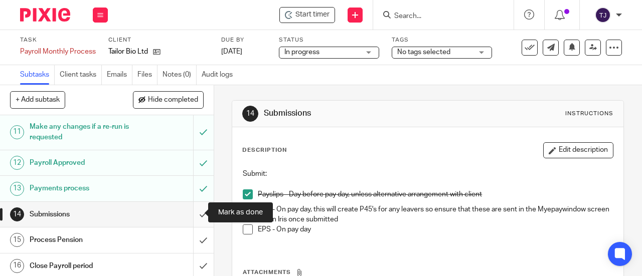  What do you see at coordinates (38, 100) in the screenshot?
I see `button: + Add subtask` at bounding box center [38, 100].